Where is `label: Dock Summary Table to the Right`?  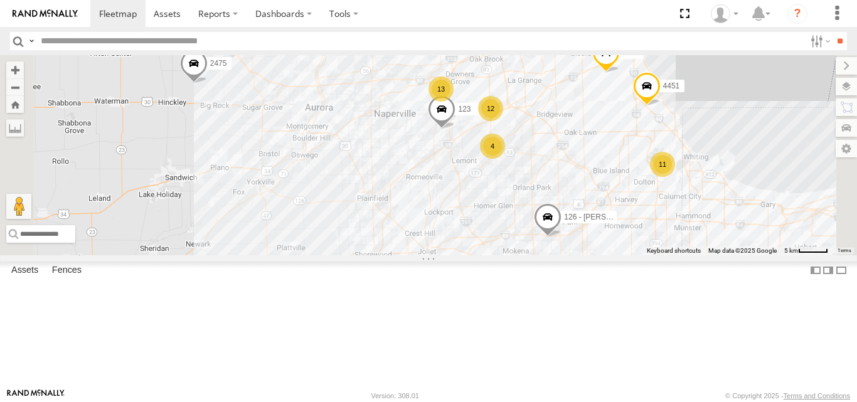
label: Dock Summary Table to the Right is located at coordinates (829, 271).